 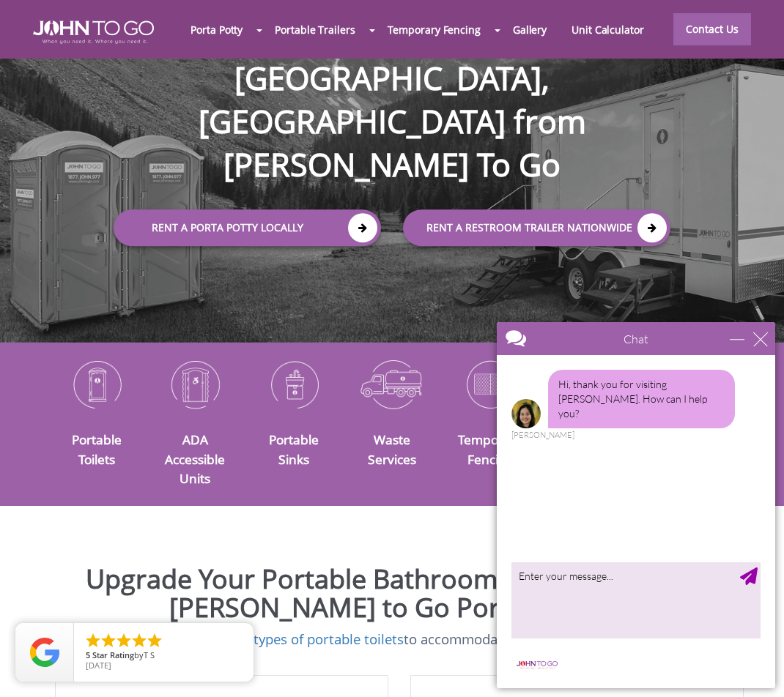 What do you see at coordinates (294, 384) in the screenshot?
I see `img: Portable-Sinks-icon_N.png` at bounding box center [294, 384].